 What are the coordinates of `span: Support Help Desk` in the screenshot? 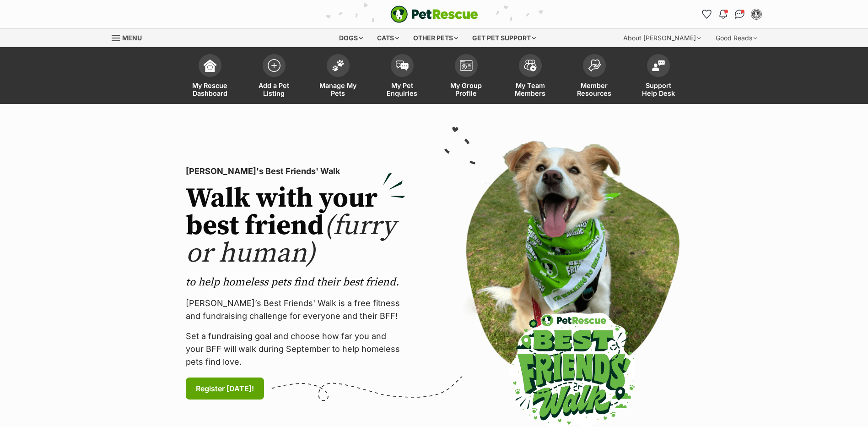 It's located at (658, 89).